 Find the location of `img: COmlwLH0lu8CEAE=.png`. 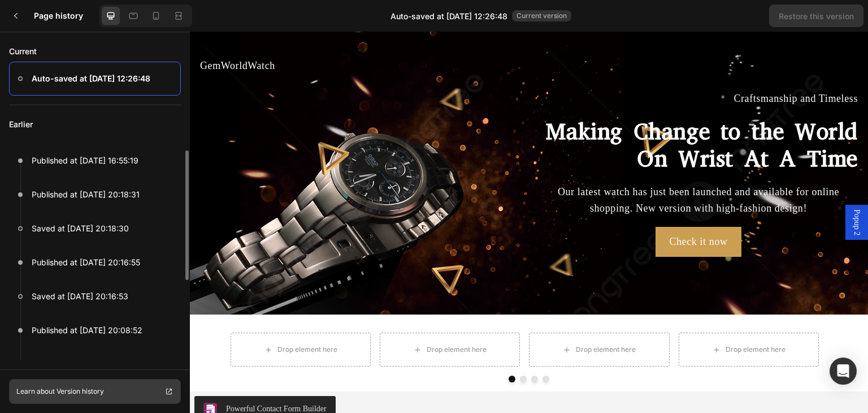

img: COmlwLH0lu8CEAE=.png is located at coordinates (21, 378).